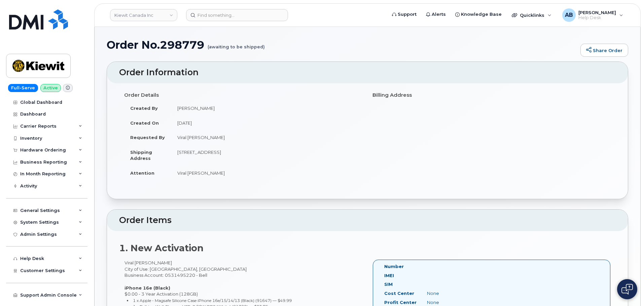 The image size is (644, 306). Describe the element at coordinates (627, 289) in the screenshot. I see `img: Open chat` at that location.